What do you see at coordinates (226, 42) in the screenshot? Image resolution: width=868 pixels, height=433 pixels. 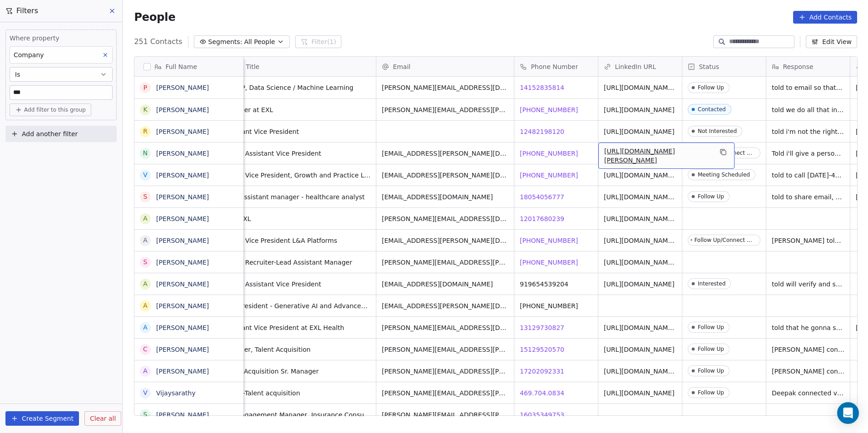 I see `span: Segments:` at bounding box center [226, 42].